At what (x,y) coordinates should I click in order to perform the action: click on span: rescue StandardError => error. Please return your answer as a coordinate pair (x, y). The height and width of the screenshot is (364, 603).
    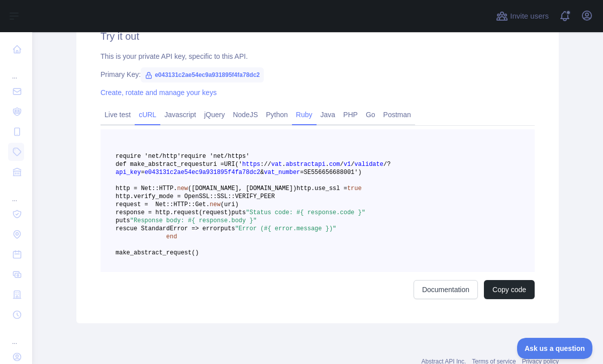
    Looking at the image, I should click on (167, 229).